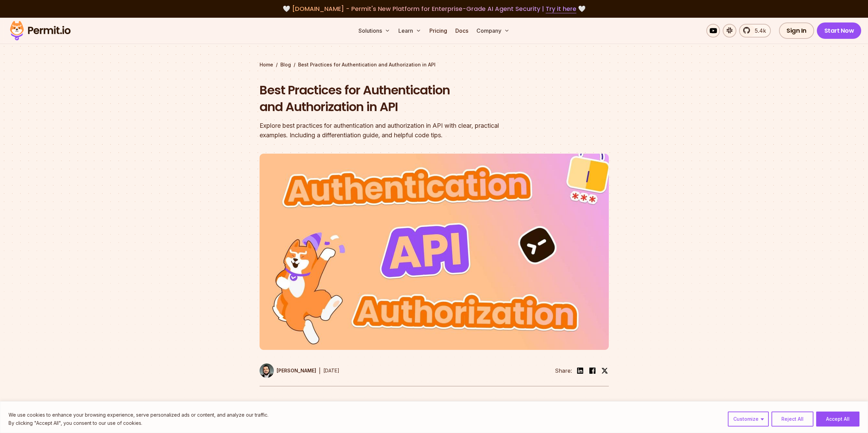 The image size is (868, 433). I want to click on img: Permit logo, so click(41, 31).